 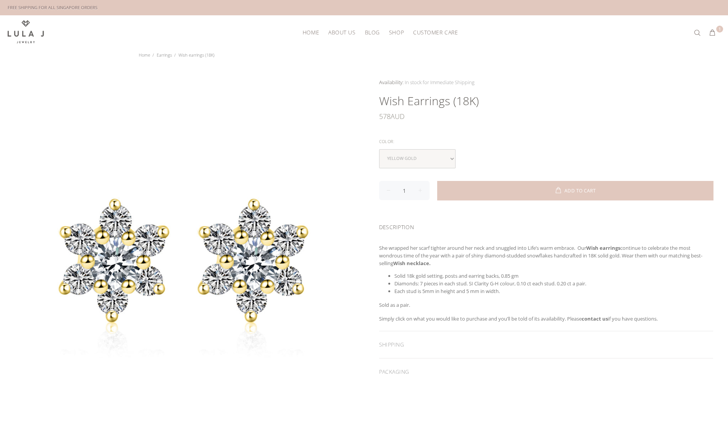 What do you see at coordinates (713, 33) in the screenshot?
I see `button: 1` at bounding box center [713, 33].